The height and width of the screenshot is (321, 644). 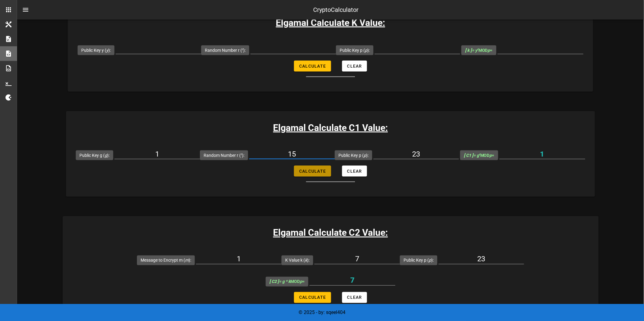 I want to click on h3: Elgamal Calculate C2 Value:, so click(x=330, y=233).